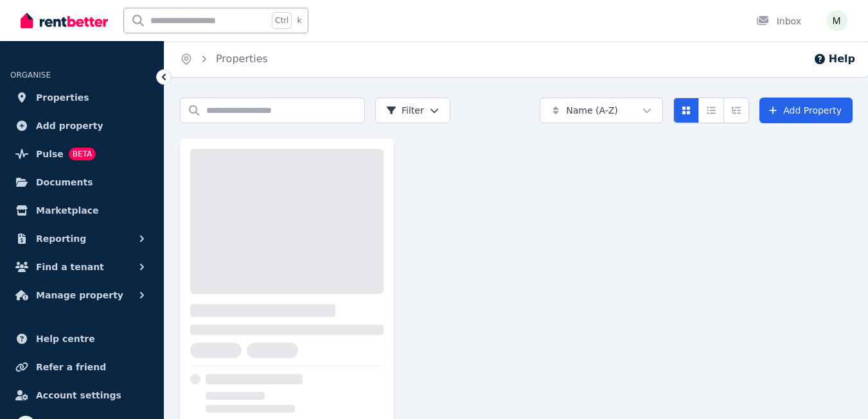 The width and height of the screenshot is (868, 419). I want to click on button: Reporting, so click(82, 239).